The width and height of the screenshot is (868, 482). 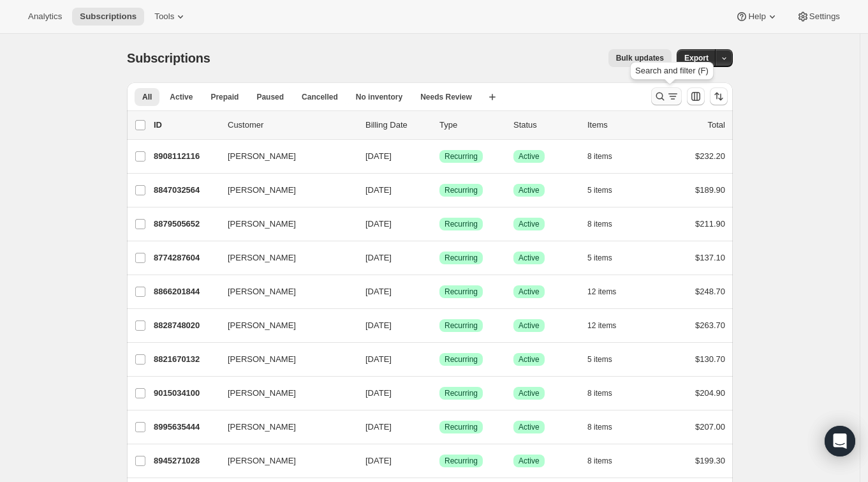 I want to click on span: $211.90, so click(x=710, y=223).